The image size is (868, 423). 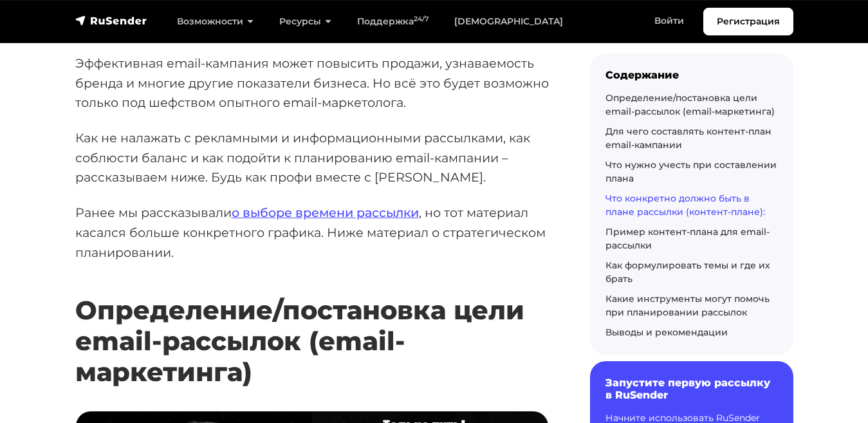 What do you see at coordinates (691, 171) in the screenshot?
I see `a: Что нужно учесть при составлении плана` at bounding box center [691, 171].